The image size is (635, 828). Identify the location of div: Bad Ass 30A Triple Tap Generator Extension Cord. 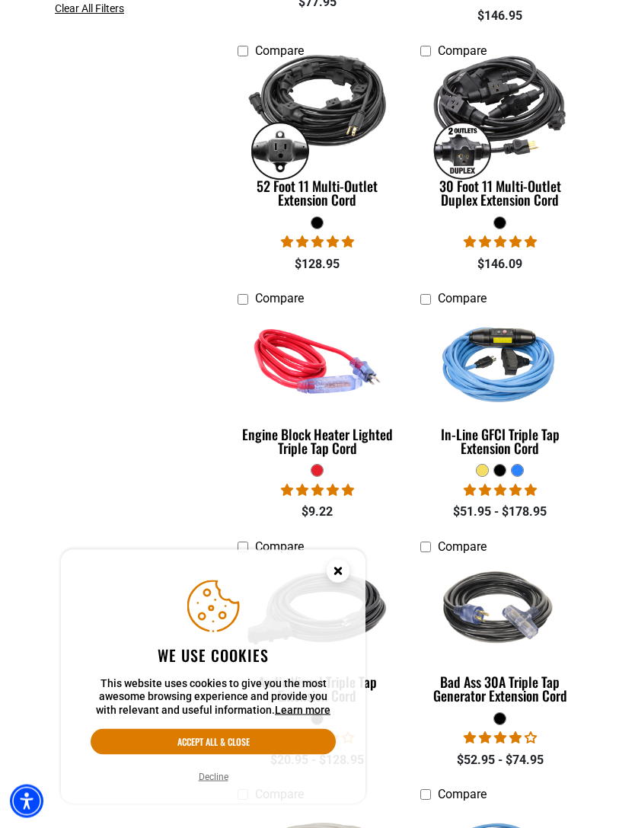
(500, 688).